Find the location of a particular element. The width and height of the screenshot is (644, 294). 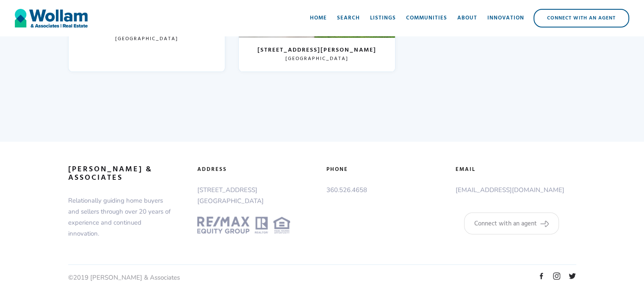

div: Search is located at coordinates (348, 18).